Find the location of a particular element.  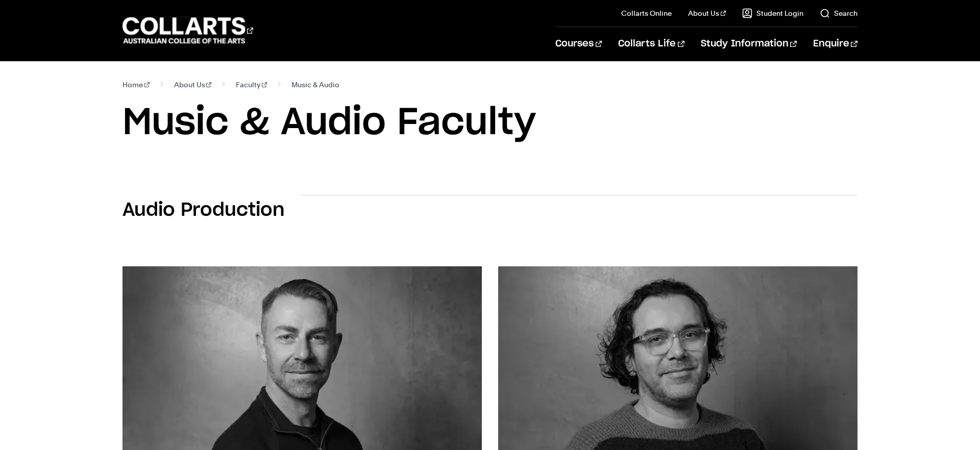

a: Faculty is located at coordinates (251, 85).